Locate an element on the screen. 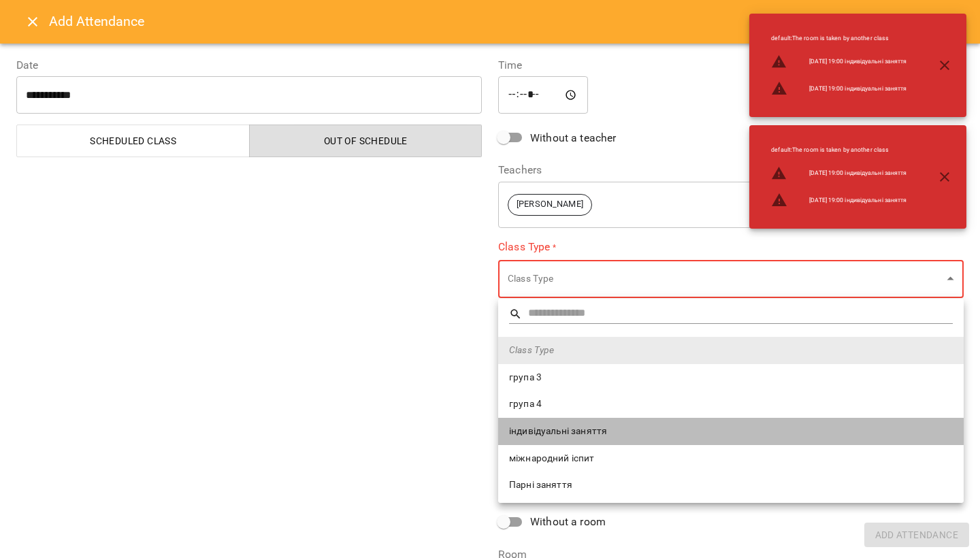  span: група 3 is located at coordinates (731, 378).